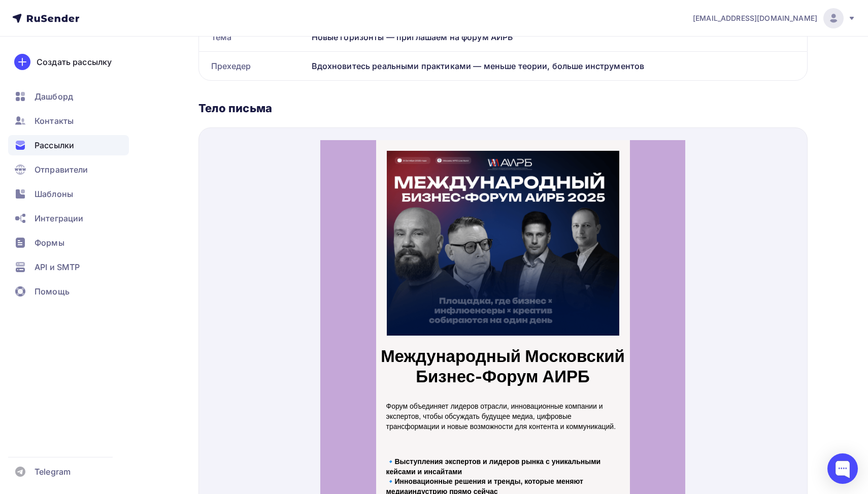 The image size is (868, 494). I want to click on span: Интеграции, so click(59, 219).